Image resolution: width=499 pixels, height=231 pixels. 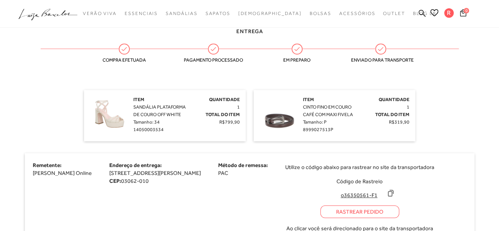 I want to click on a: Rastrear Pedido, so click(x=360, y=212).